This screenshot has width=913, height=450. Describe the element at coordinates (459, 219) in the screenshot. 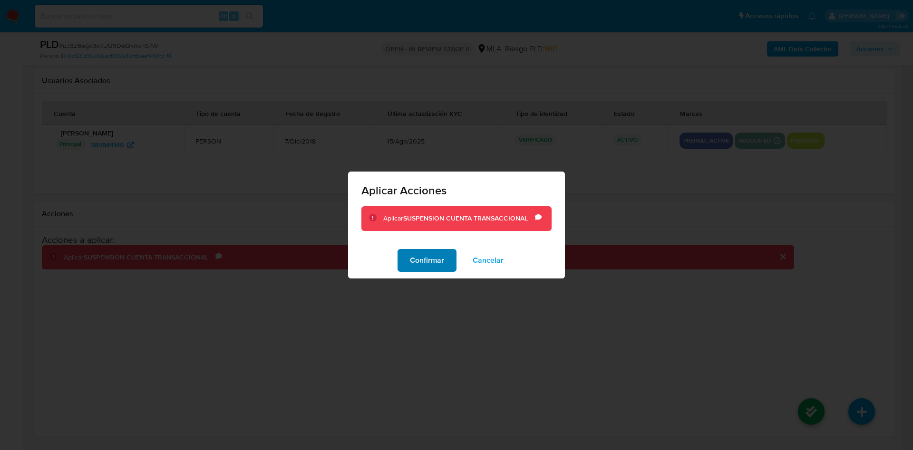

I see `div: Aplicar` at that location.